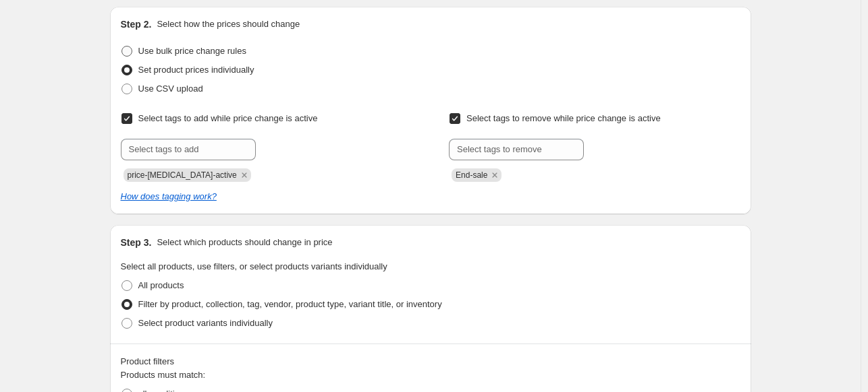 The image size is (868, 392). What do you see at coordinates (244, 243) in the screenshot?
I see `p: Select which products should change in price` at bounding box center [244, 243].